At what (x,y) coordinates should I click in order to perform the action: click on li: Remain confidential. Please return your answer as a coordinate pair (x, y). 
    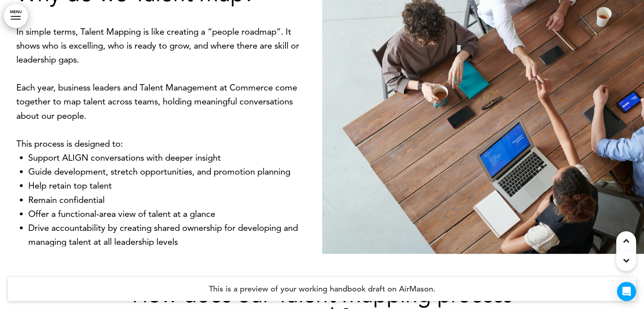
    Looking at the image, I should click on (167, 199).